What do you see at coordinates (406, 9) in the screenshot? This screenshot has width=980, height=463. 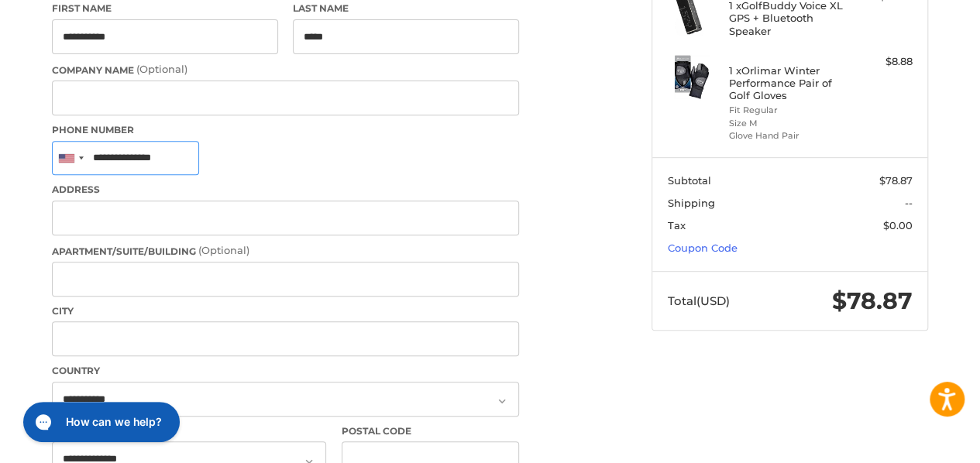 I see `label: Last Name` at bounding box center [406, 9].